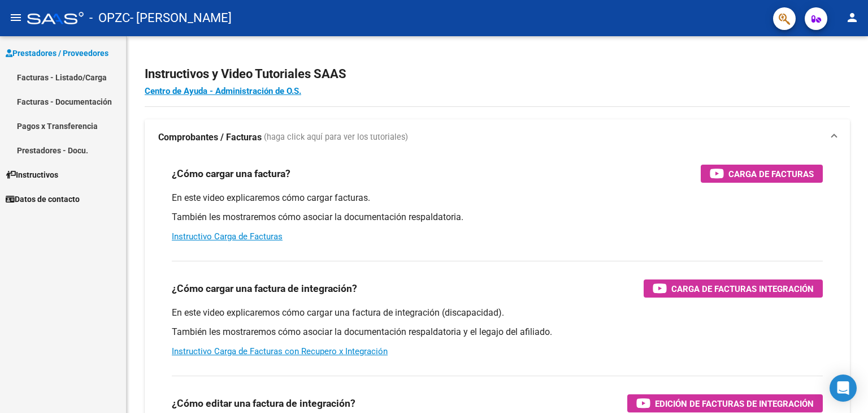  Describe the element at coordinates (210, 137) in the screenshot. I see `strong: Comprobantes / Facturas` at that location.